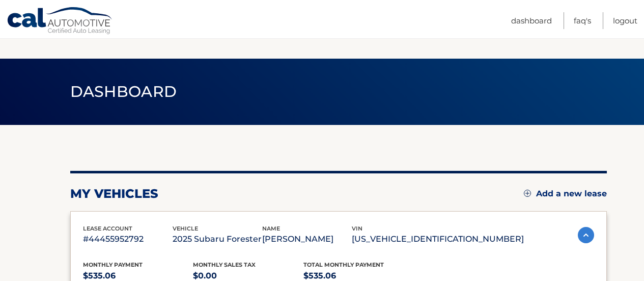 Image resolution: width=644 pixels, height=281 pixels. Describe the element at coordinates (625, 21) in the screenshot. I see `a: Logout` at that location.